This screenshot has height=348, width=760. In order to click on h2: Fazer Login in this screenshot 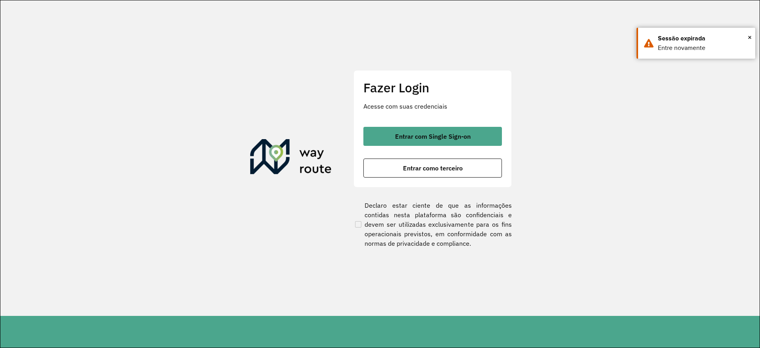, I will do `click(433, 88)`.